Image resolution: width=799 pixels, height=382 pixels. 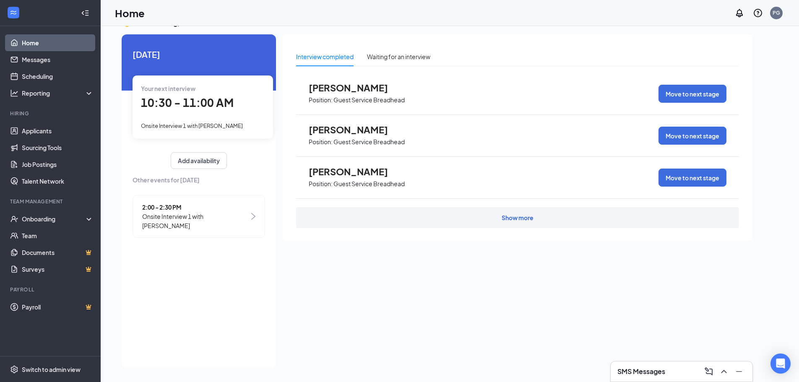 I want to click on svg: ComposeMessage, so click(x=709, y=372).